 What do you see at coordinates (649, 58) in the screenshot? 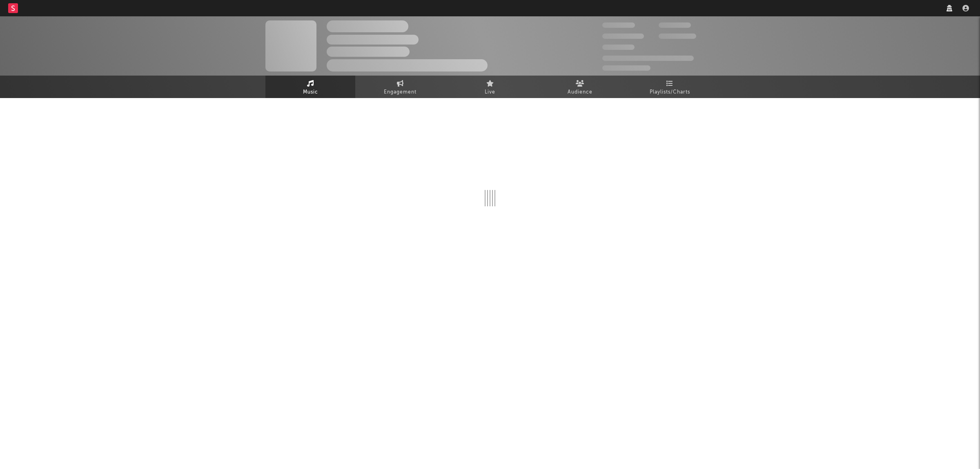
I see `span: 50,000,000 Monthly Listeners` at bounding box center [649, 58].